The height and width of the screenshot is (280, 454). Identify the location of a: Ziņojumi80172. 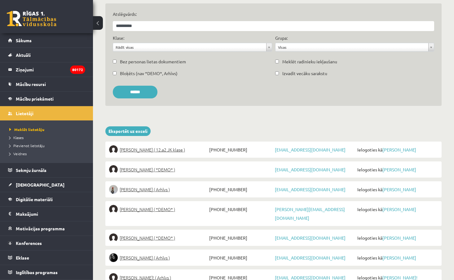
(47, 69).